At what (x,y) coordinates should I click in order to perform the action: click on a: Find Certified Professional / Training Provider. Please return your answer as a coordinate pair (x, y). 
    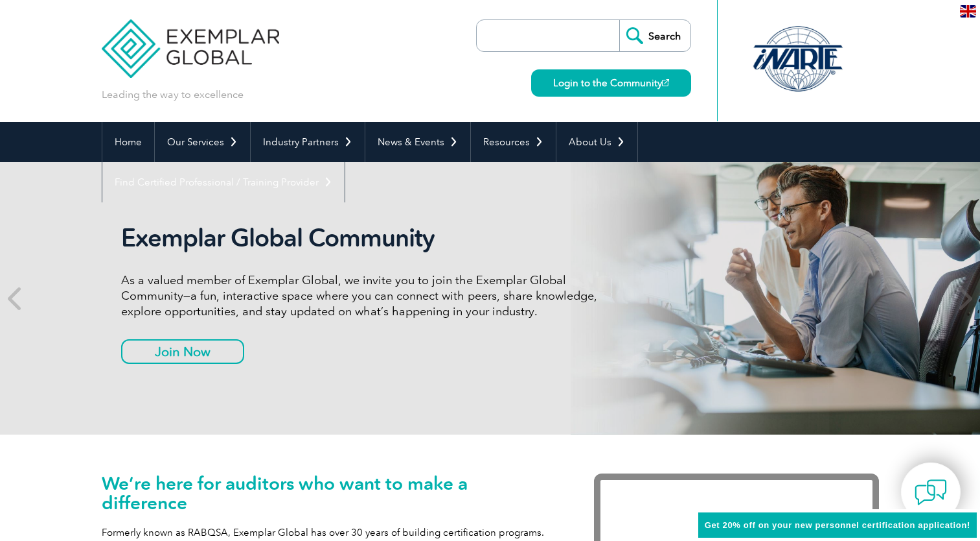
    Looking at the image, I should click on (224, 182).